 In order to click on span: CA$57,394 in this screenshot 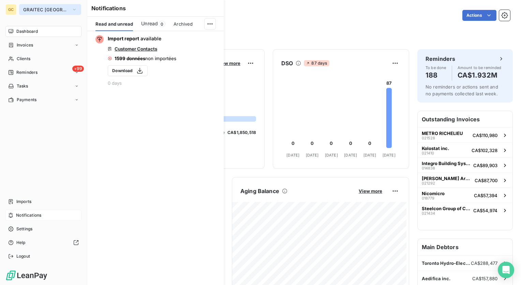, I will do `click(486, 195)`.